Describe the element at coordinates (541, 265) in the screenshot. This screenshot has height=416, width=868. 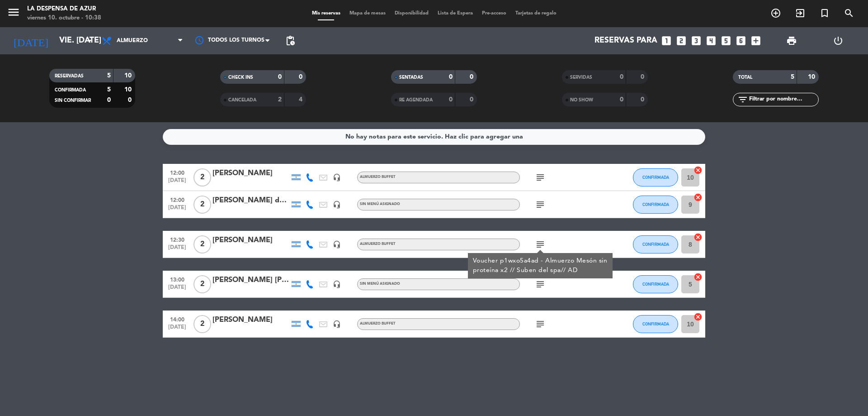
I see `div: Voucher p1wxo5a4ad - Almuerzo Mesón sin proteína x2 // Suben del spa// AD` at that location.